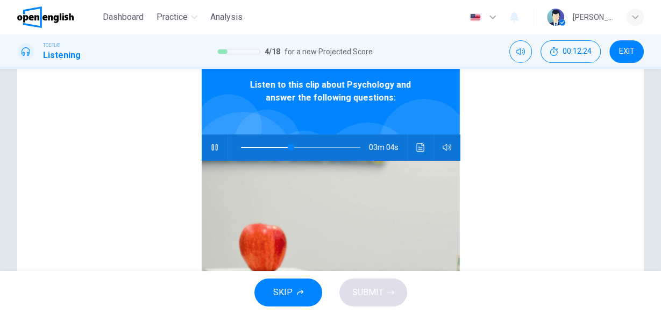 The height and width of the screenshot is (314, 661). What do you see at coordinates (172, 17) in the screenshot?
I see `span: Practice` at bounding box center [172, 17].